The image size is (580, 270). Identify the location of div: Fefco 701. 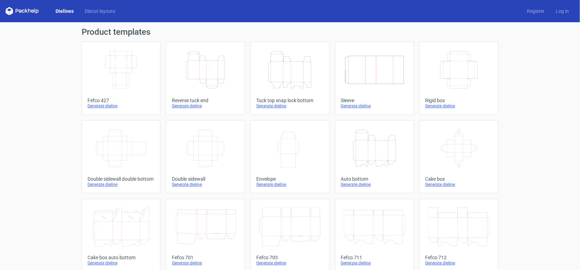
(205, 257).